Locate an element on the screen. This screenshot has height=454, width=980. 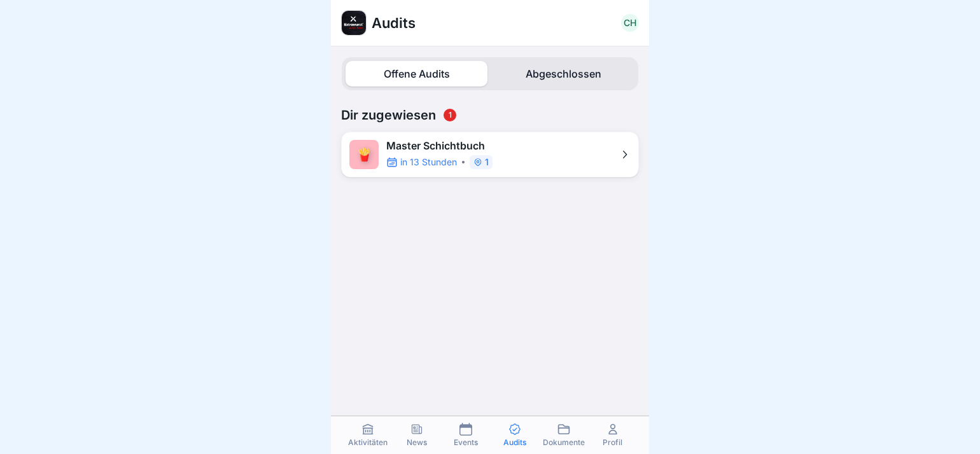
span: 1 is located at coordinates (450, 115).